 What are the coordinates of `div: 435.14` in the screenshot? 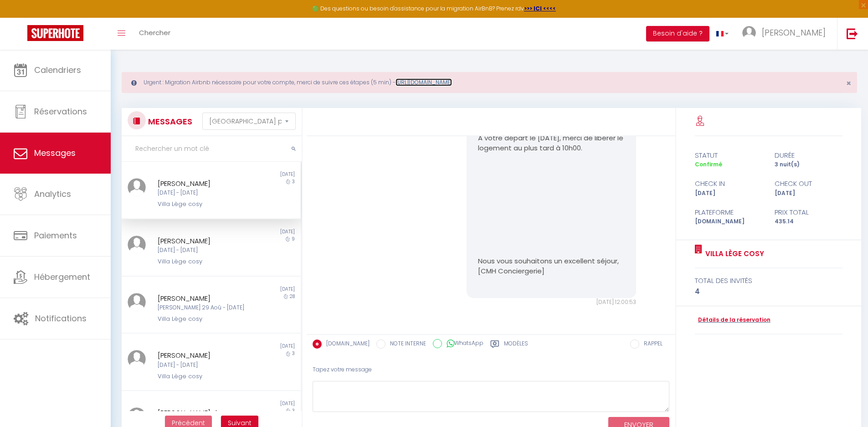 It's located at (808, 222).